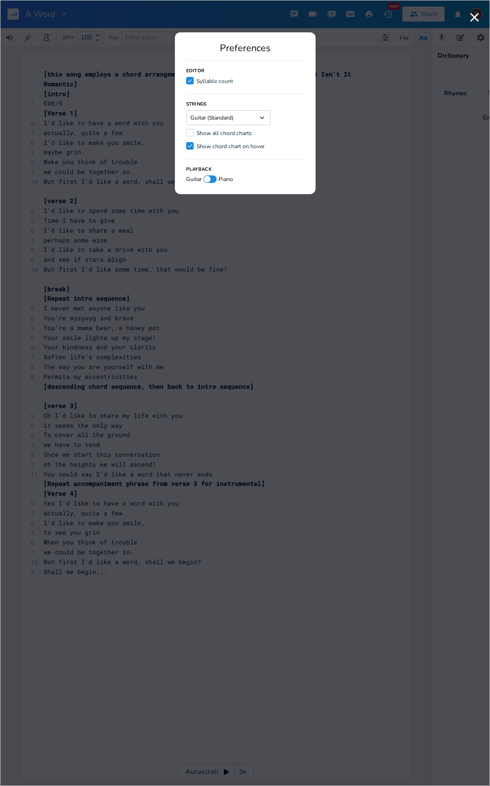  Describe the element at coordinates (199, 169) in the screenshot. I see `h3: Playback` at that location.